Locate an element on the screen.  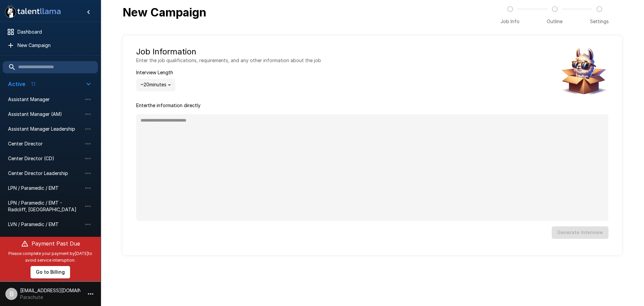
h5: Job Information is located at coordinates (228, 52).